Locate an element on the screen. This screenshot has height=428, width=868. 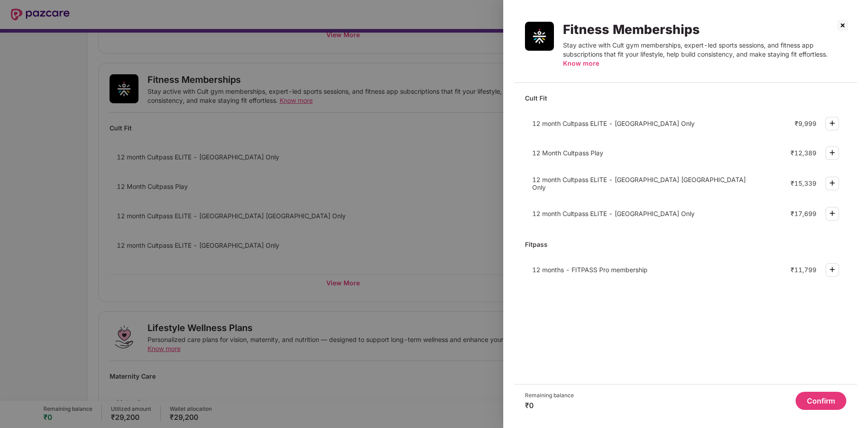
div: Remaining balance is located at coordinates (550, 395).